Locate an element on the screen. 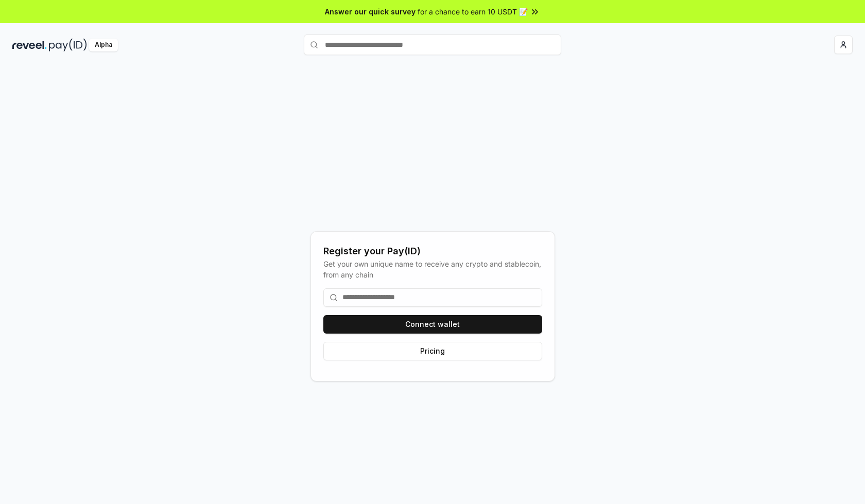 The width and height of the screenshot is (865, 504). button: Connect wallet is located at coordinates (432, 324).